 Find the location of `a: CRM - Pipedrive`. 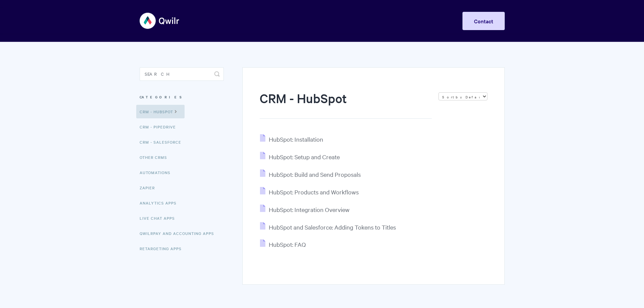

a: CRM - Pipedrive is located at coordinates (160, 127).